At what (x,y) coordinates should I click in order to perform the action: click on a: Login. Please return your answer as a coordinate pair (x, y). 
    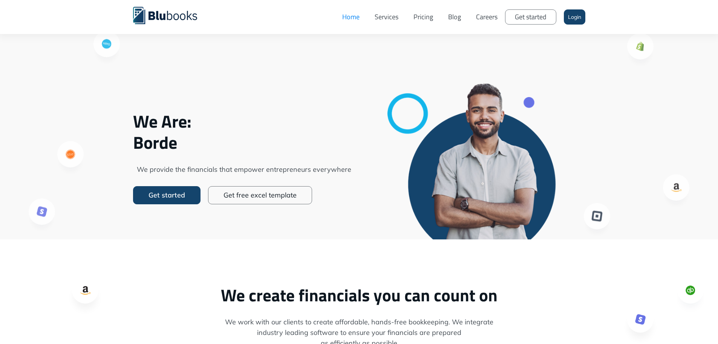
    Looking at the image, I should click on (575, 17).